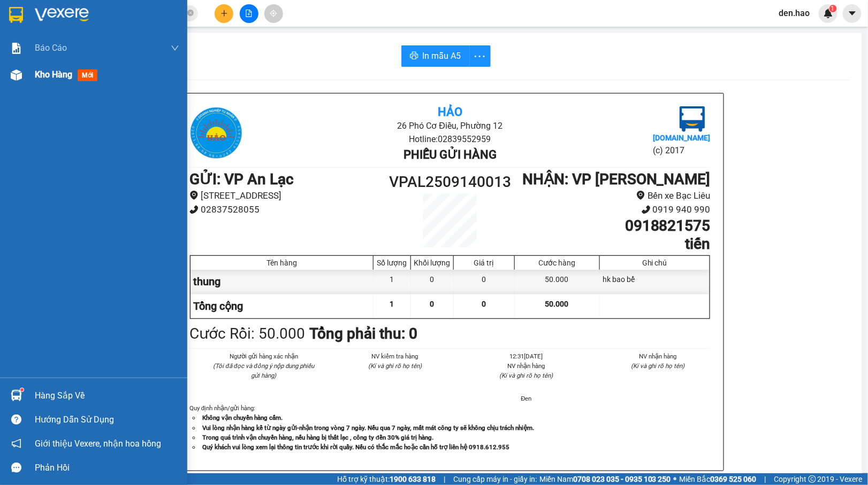 The image size is (868, 485). What do you see at coordinates (287, 210) in the screenshot?
I see `li: 02837528055` at bounding box center [287, 210].